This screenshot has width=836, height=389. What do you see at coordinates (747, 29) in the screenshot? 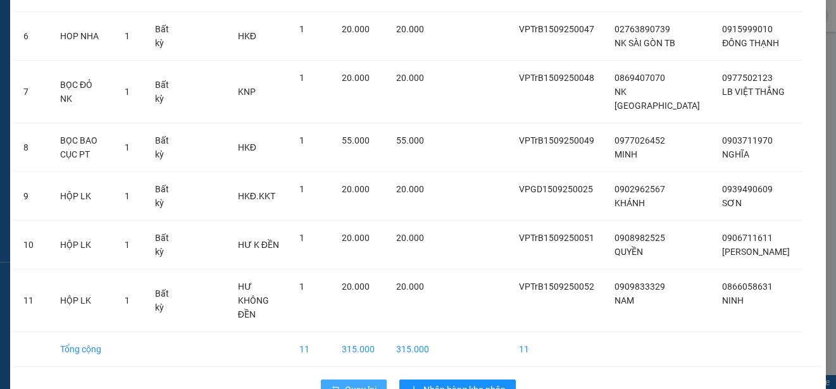
I see `span: 0915999010` at bounding box center [747, 29].